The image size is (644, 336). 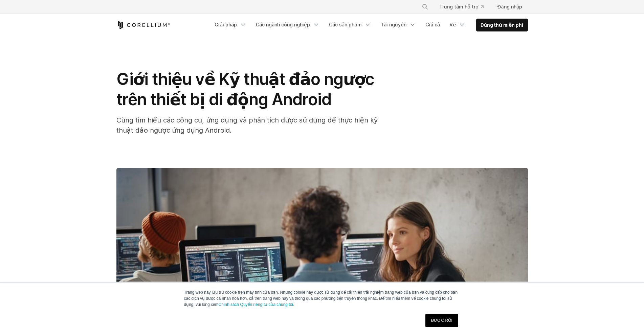 What do you see at coordinates (509, 6) in the screenshot?
I see `font: Đăng nhập` at bounding box center [509, 6].